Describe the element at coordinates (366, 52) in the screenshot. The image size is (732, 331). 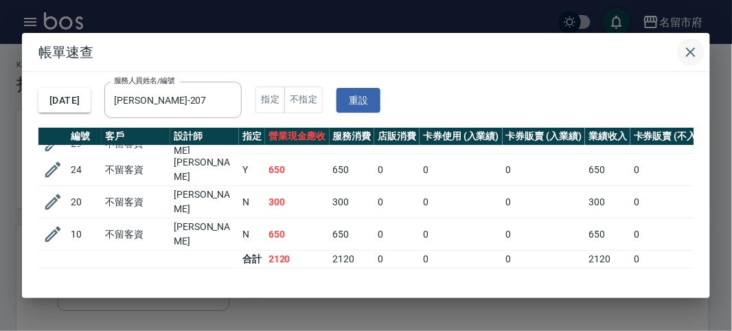
I see `h2: 帳單速查` at that location.